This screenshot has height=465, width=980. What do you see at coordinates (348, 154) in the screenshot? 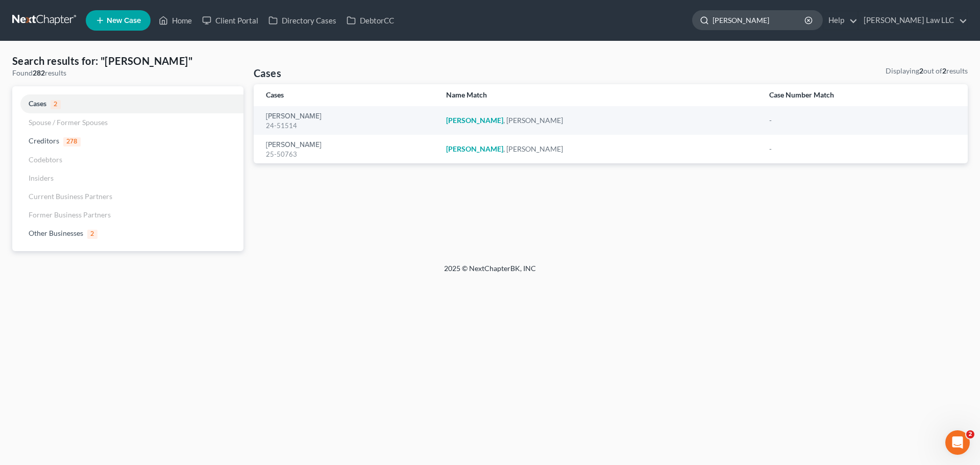
I see `div: 25-50763` at bounding box center [348, 154].